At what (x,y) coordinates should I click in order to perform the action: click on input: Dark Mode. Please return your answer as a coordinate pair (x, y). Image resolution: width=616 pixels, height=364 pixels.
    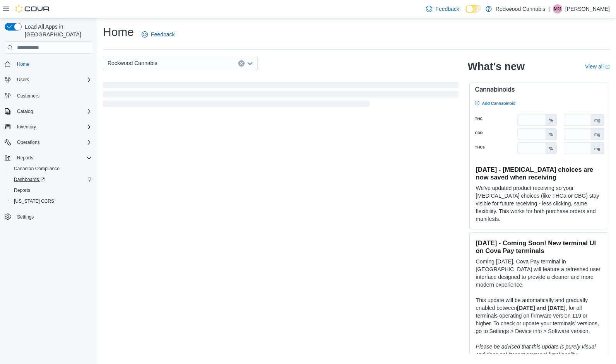
    Looking at the image, I should click on (474, 9).